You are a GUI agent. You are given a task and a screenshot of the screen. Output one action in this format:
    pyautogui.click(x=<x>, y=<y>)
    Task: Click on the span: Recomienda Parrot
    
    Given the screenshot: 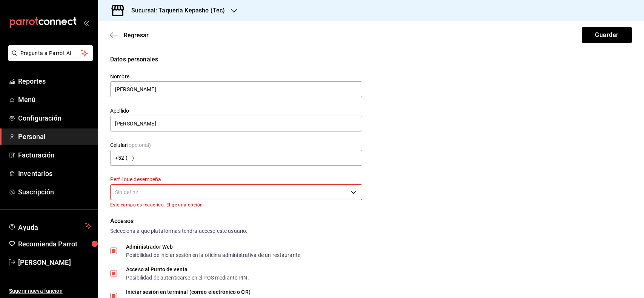 What is the action you would take?
    pyautogui.click(x=55, y=244)
    